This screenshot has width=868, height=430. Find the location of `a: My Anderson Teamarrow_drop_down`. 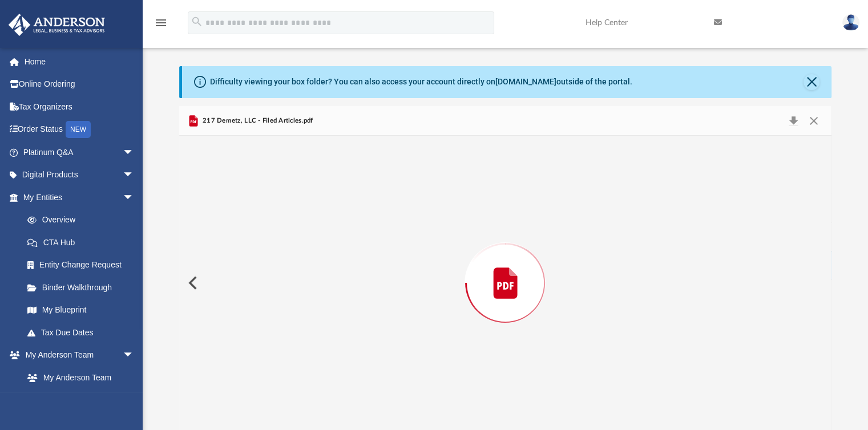

a: My Anderson Teamarrow_drop_down is located at coordinates (76, 355).